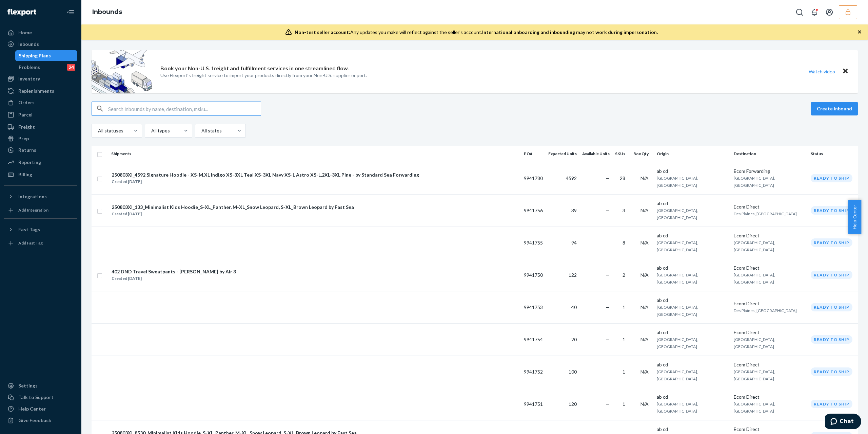  Describe the element at coordinates (573, 371) in the screenshot. I see `span: 100` at that location.